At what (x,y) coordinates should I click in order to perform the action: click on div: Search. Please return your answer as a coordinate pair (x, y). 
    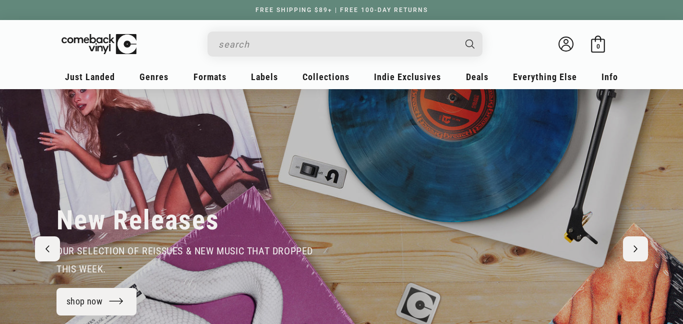
    Looking at the image, I should click on (345, 44).